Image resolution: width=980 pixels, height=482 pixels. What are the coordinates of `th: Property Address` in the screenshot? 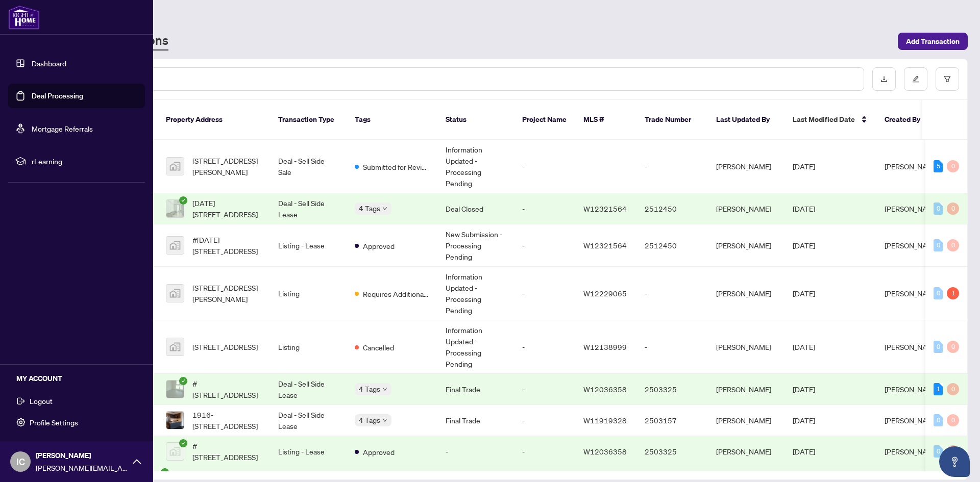 It's located at (214, 120).